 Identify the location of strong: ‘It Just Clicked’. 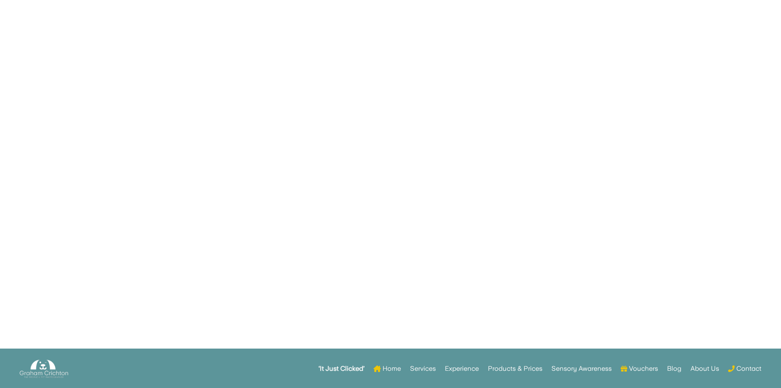
(342, 368).